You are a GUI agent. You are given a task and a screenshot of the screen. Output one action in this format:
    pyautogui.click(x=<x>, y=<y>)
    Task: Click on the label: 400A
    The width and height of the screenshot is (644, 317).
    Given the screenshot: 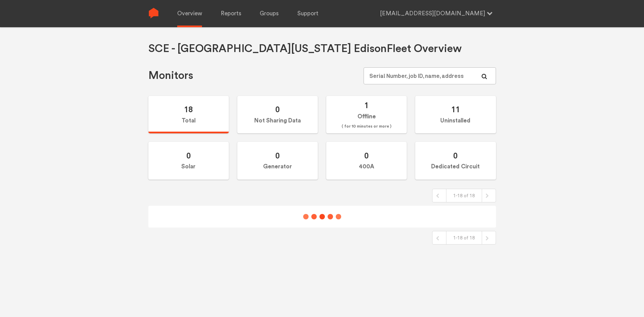 What is the action you would take?
    pyautogui.click(x=367, y=161)
    